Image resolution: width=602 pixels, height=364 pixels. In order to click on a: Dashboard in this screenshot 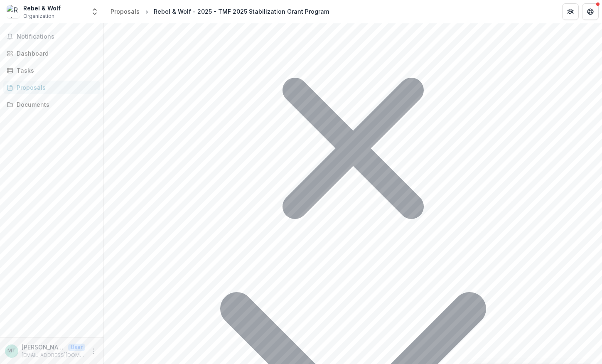, I will do `click(52, 53)`.